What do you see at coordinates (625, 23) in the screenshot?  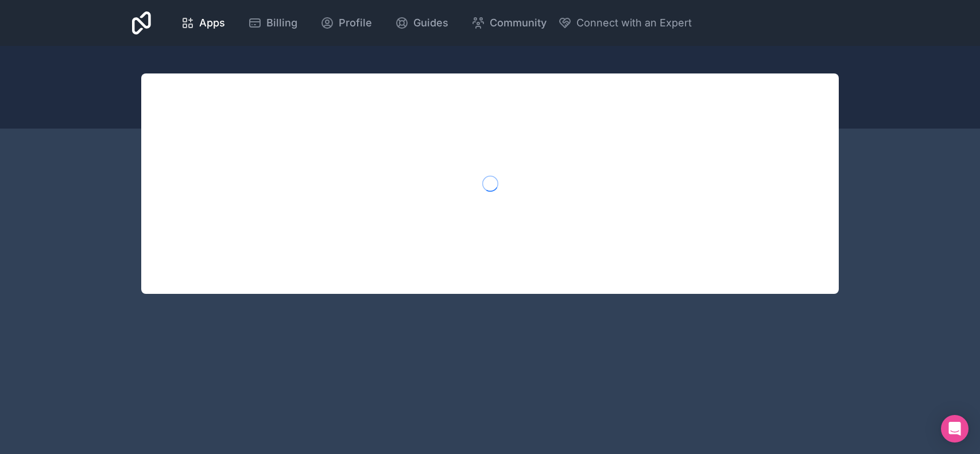 I see `button: Connect with an Expert` at bounding box center [625, 23].